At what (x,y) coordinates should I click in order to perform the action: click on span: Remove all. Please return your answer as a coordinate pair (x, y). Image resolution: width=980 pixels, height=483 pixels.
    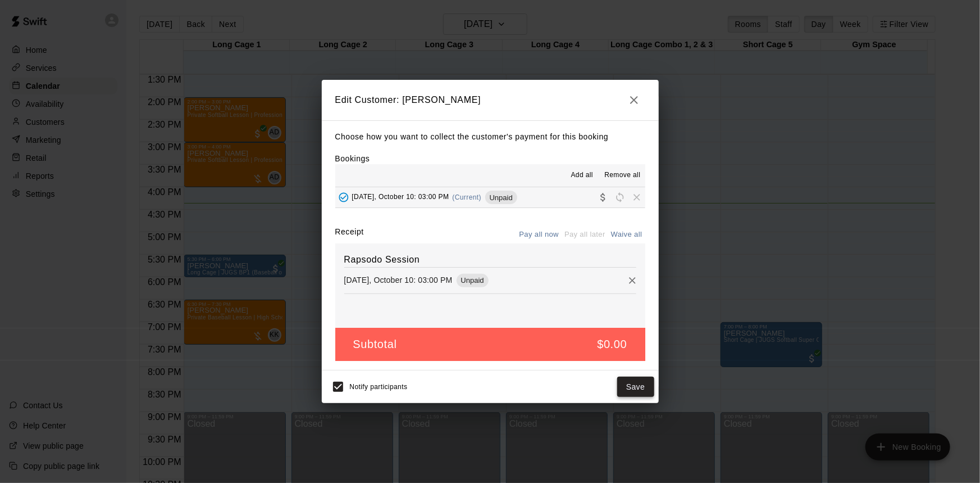
    Looking at the image, I should click on (622, 175).